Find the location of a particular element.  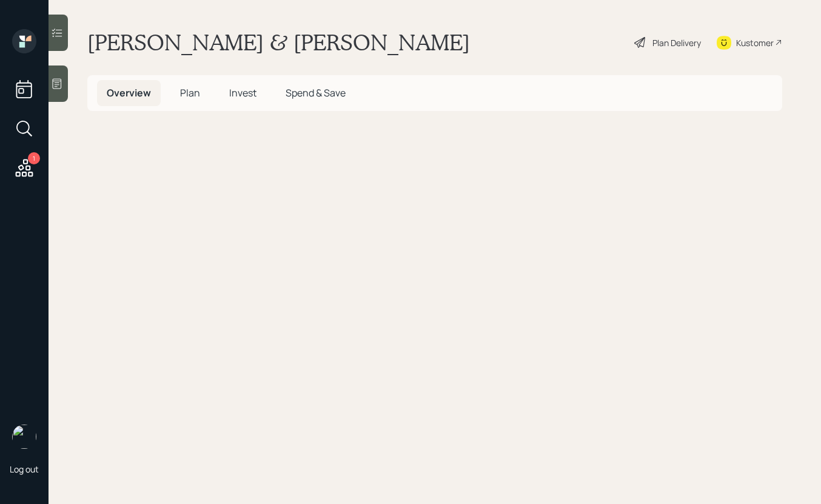

img: aleksandra-headshot.png is located at coordinates (24, 436).